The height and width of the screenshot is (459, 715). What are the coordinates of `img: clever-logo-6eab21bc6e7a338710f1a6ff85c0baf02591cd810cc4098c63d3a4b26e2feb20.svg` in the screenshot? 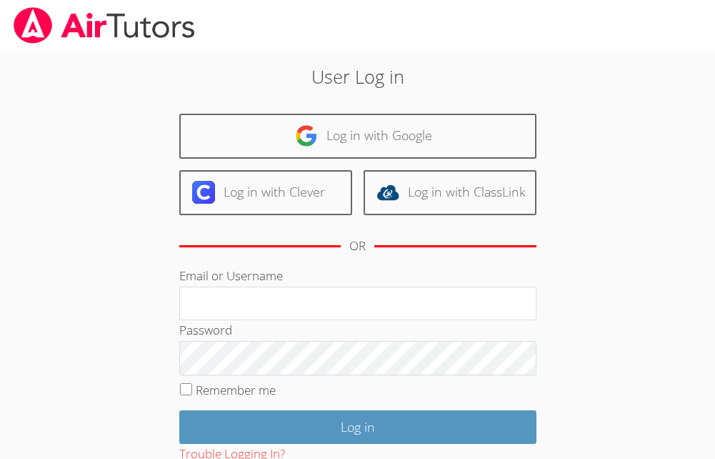 It's located at (204, 192).